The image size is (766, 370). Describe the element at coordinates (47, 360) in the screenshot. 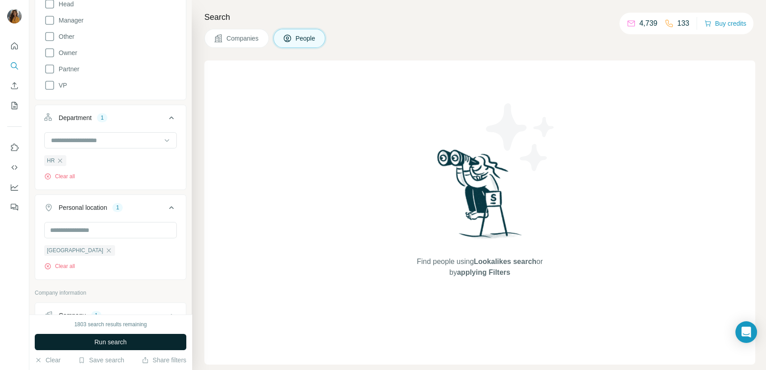

I see `button: Clear` at that location.